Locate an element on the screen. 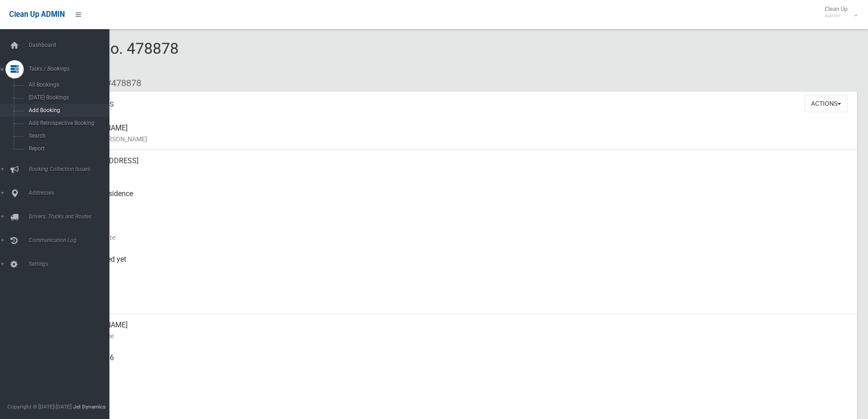  span: Clean Up ADMIN is located at coordinates (37, 14).